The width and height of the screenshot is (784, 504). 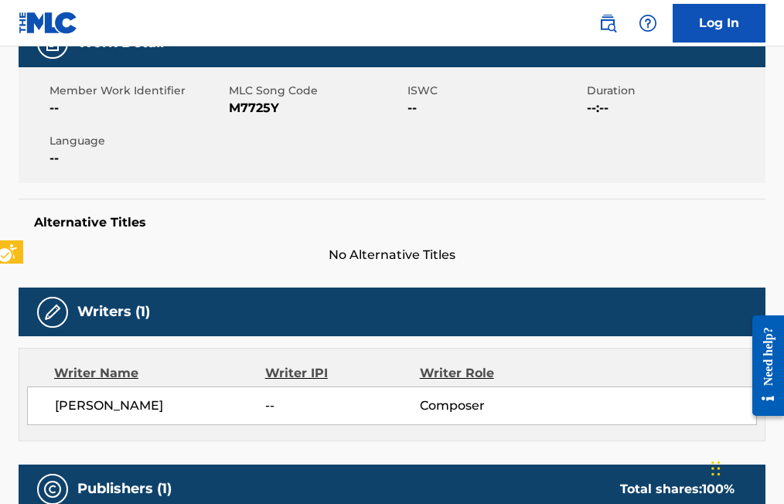 I want to click on span: Member Work Identifier, so click(x=137, y=90).